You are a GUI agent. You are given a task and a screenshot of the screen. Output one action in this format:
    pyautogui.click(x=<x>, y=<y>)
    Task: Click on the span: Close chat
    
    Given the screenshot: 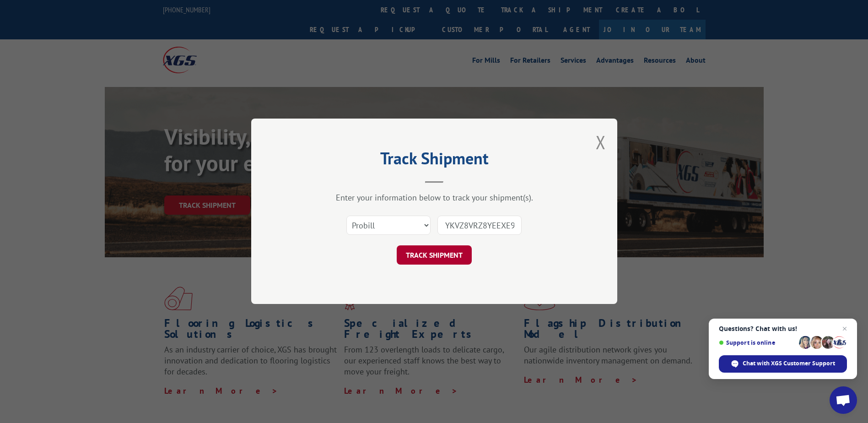 What is the action you would take?
    pyautogui.click(x=844, y=329)
    